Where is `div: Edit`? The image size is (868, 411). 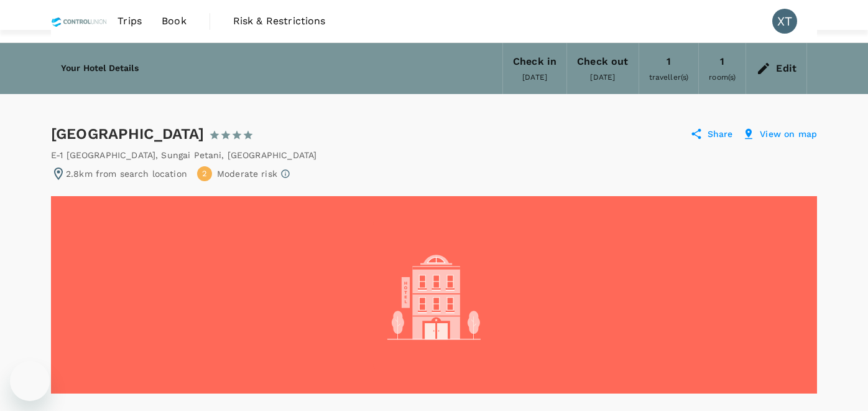 div: Edit is located at coordinates (786, 68).